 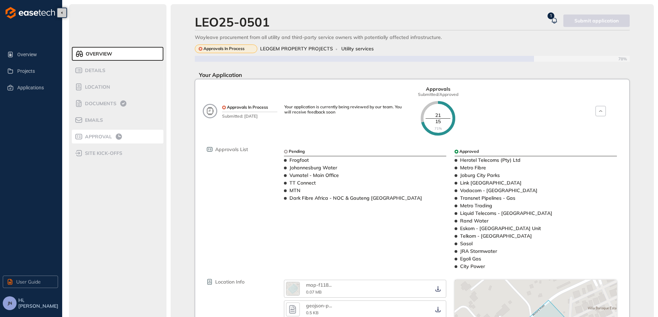 What do you see at coordinates (466, 244) in the screenshot?
I see `span: Sasol` at bounding box center [466, 244].